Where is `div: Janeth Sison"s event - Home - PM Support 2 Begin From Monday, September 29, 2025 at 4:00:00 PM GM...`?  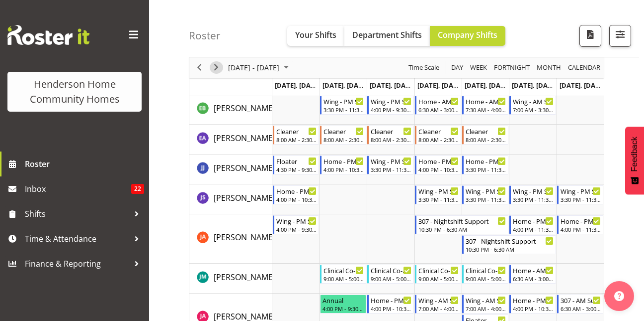
div: Janeth Sison"s event - Home - PM Support 2 Begin From Monday, September 29, 2025 at 4:00:00 PM GM... is located at coordinates (296, 194).